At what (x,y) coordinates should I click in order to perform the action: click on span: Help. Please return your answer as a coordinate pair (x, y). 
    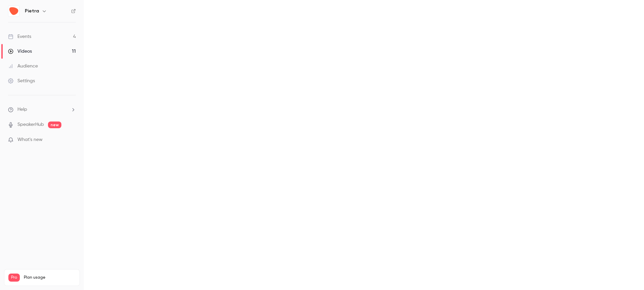
    Looking at the image, I should click on (22, 110).